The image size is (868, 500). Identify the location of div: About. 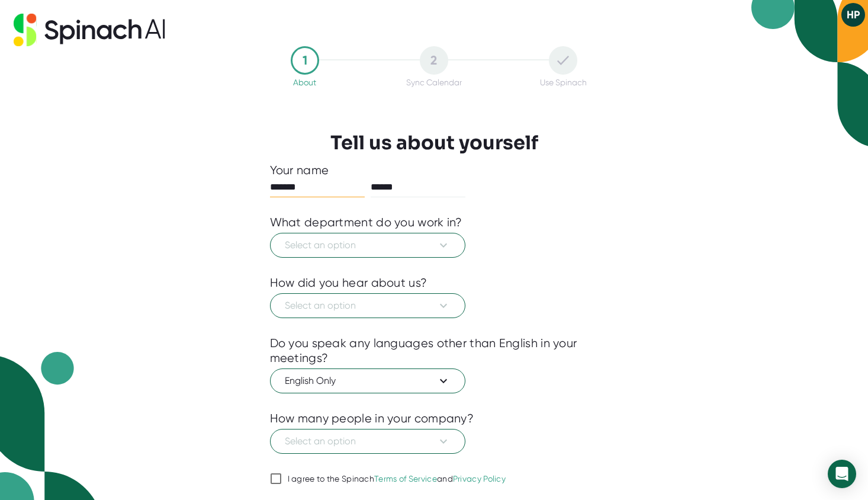
(304, 82).